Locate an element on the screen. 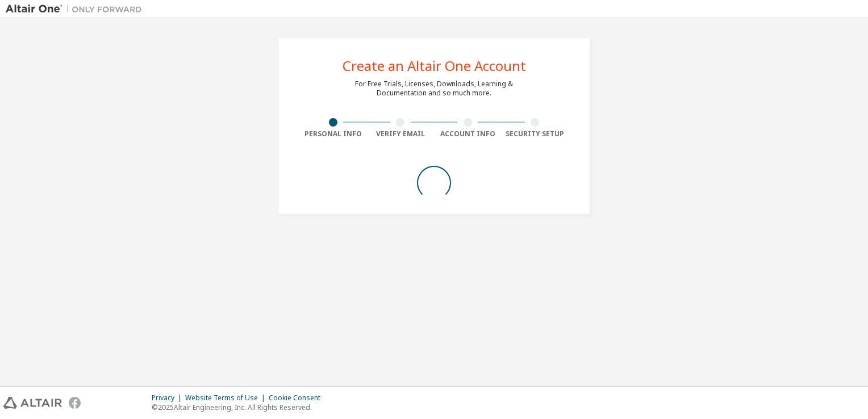 This screenshot has height=419, width=868. div: Website Terms of Use is located at coordinates (227, 398).